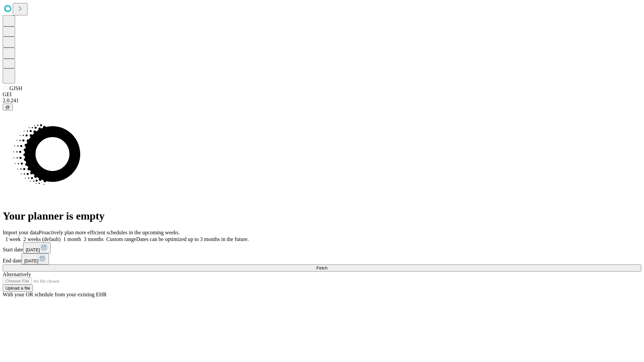 This screenshot has width=644, height=362. I want to click on div: GEI, so click(322, 95).